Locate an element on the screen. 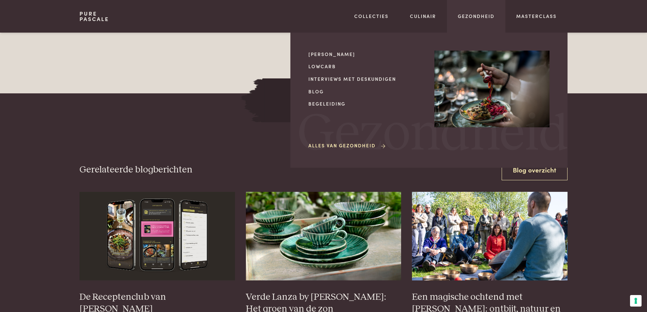 The width and height of the screenshot is (647, 312). img: iPhone 13 Pro Mockup front and side view_small is located at coordinates (157, 236).